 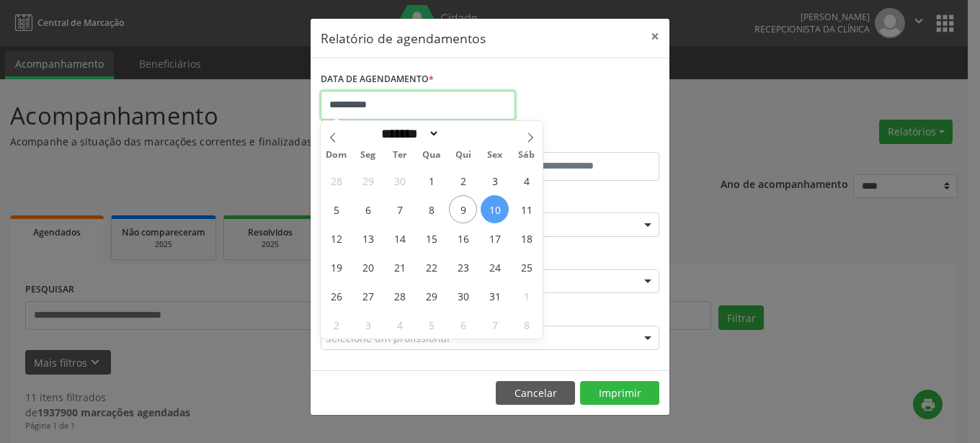 What do you see at coordinates (463, 180) in the screenshot?
I see `span: Outubro 2, 2025` at bounding box center [463, 180].